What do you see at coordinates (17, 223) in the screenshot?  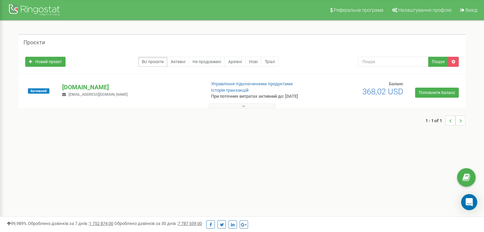 I see `span: 99,989%` at bounding box center [17, 223].